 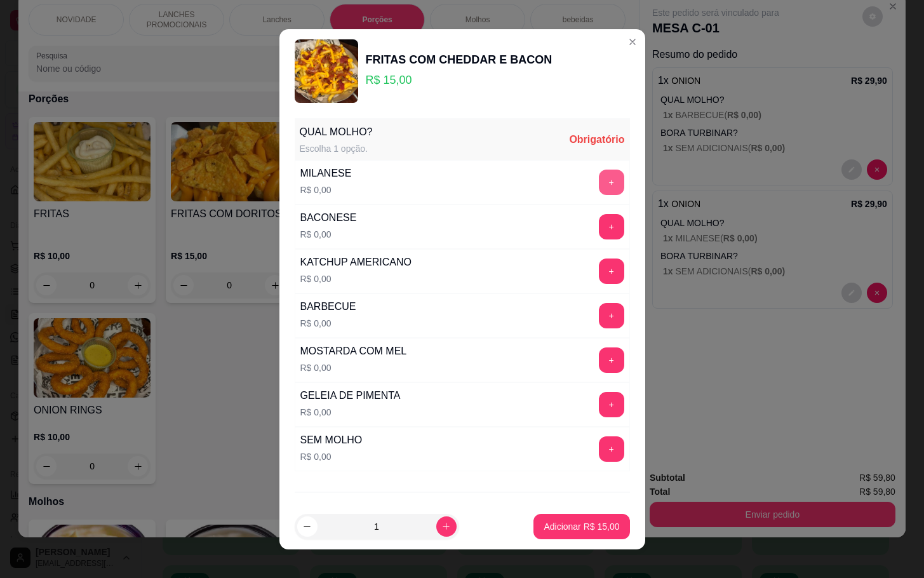 What do you see at coordinates (459, 80) in the screenshot?
I see `p: R$ 15,00` at bounding box center [459, 80].